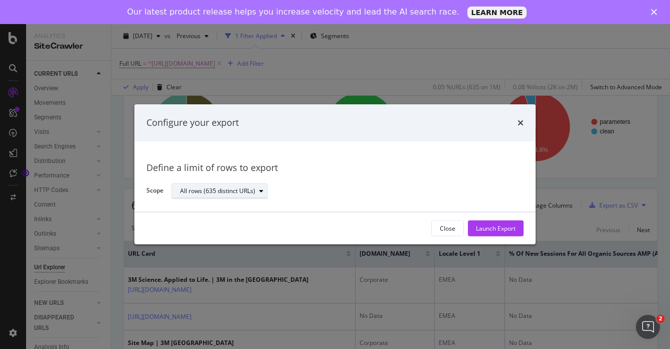 Image resolution: width=670 pixels, height=349 pixels. Describe the element at coordinates (521, 123) in the screenshot. I see `div: times` at that location.